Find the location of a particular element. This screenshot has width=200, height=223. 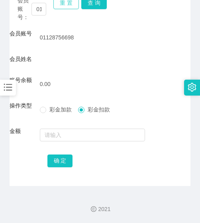

label: 会员姓名 is located at coordinates (21, 59).